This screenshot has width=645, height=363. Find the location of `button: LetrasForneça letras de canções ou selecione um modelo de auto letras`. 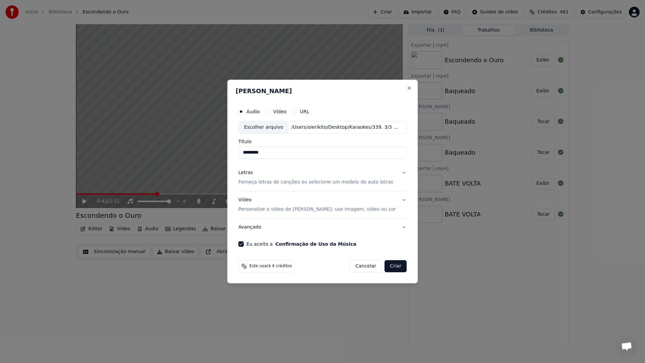

button: LetrasForneça letras de canções ou selecione um modelo de auto letras is located at coordinates (323, 177).